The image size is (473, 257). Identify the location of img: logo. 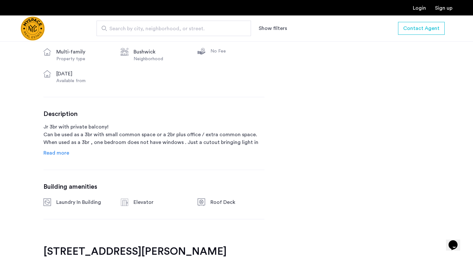
(32, 28).